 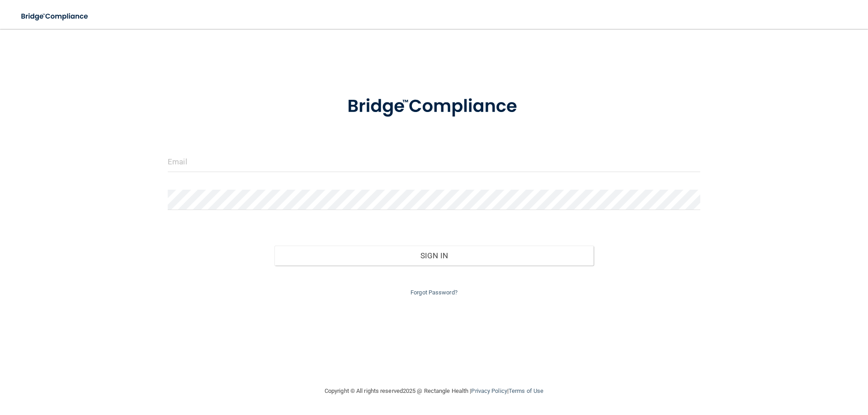 What do you see at coordinates (434, 162) in the screenshot?
I see `input: Email` at bounding box center [434, 162].